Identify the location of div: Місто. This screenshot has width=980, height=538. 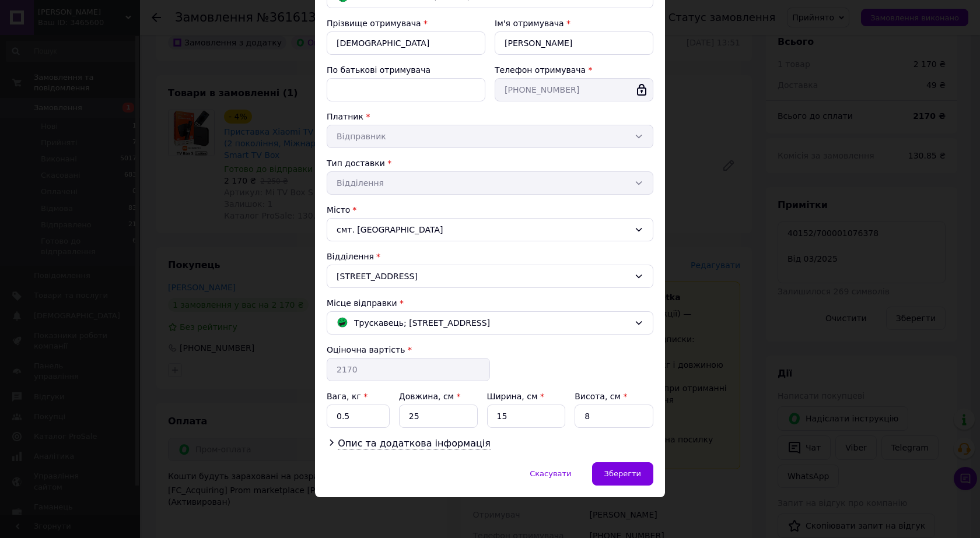
(490, 209).